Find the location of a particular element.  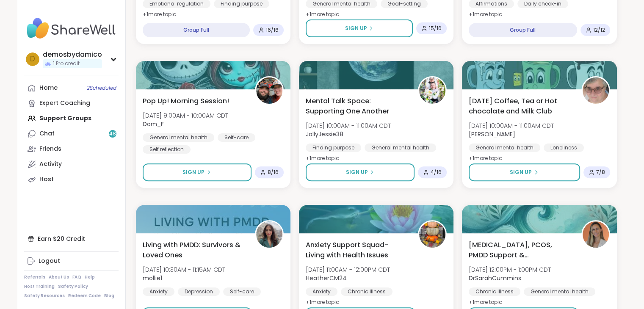

b: mollie1 is located at coordinates (152, 278).